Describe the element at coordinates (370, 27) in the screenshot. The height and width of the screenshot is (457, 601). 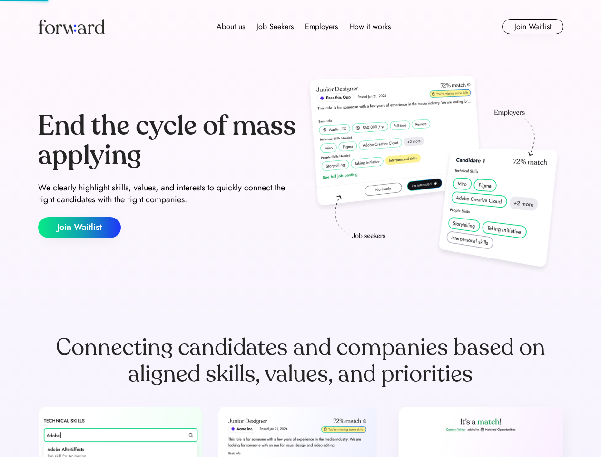
I see `div: How it works` at that location.